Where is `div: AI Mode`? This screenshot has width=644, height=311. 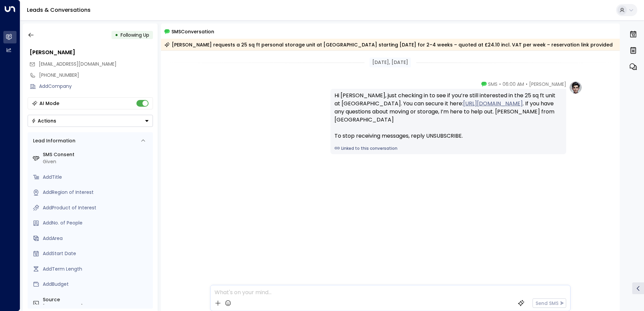
div: AI Mode is located at coordinates (49, 103).